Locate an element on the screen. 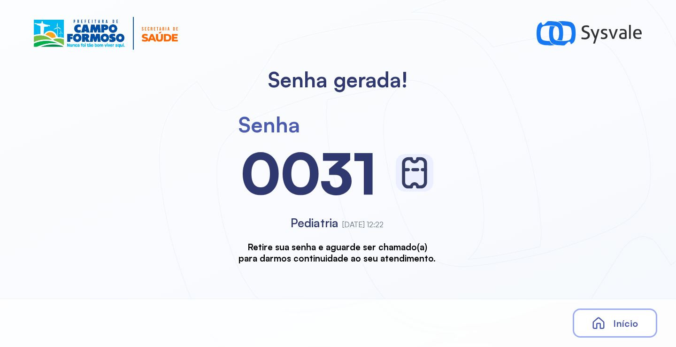 The image size is (676, 347). span: Pediatria is located at coordinates (315, 223).